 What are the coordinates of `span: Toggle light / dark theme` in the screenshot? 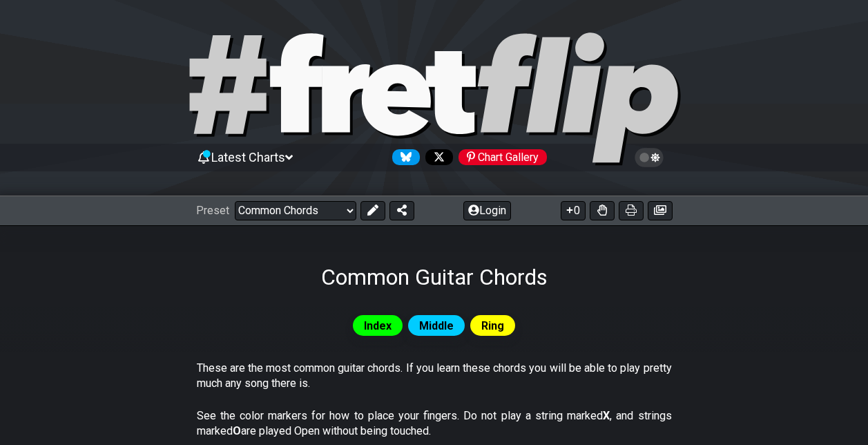 It's located at (650, 158).